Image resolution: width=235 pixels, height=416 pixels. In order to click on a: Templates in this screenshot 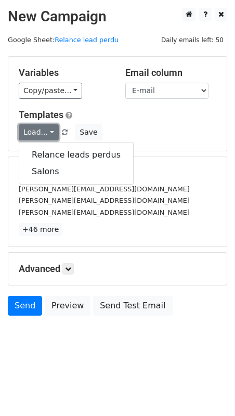, I will do `click(41, 115)`.